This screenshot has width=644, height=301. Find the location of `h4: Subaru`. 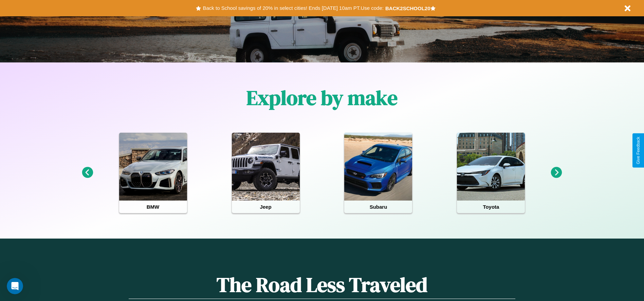

h4: Subaru is located at coordinates (378, 206).